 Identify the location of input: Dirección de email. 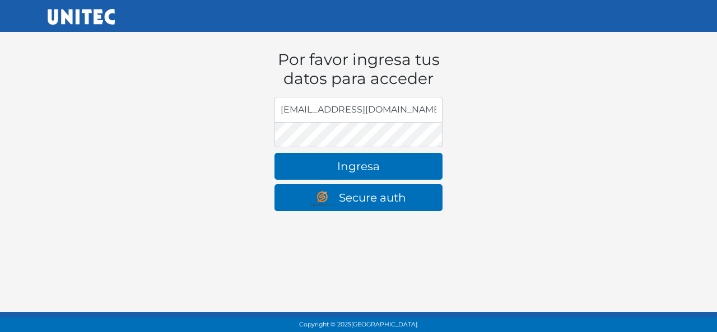
(358, 110).